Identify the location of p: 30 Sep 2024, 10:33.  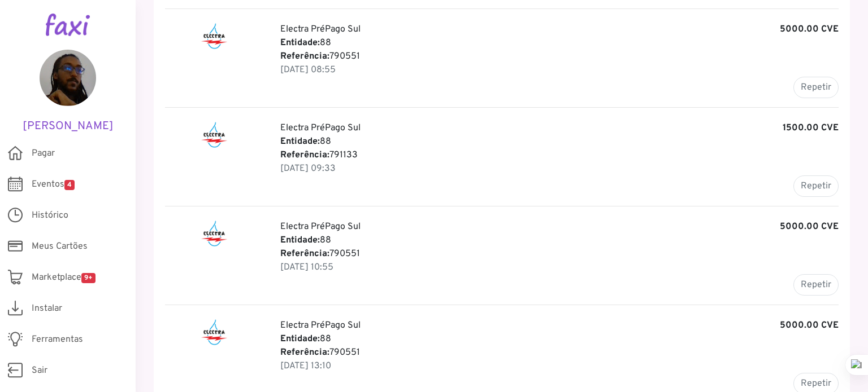
(559, 169).